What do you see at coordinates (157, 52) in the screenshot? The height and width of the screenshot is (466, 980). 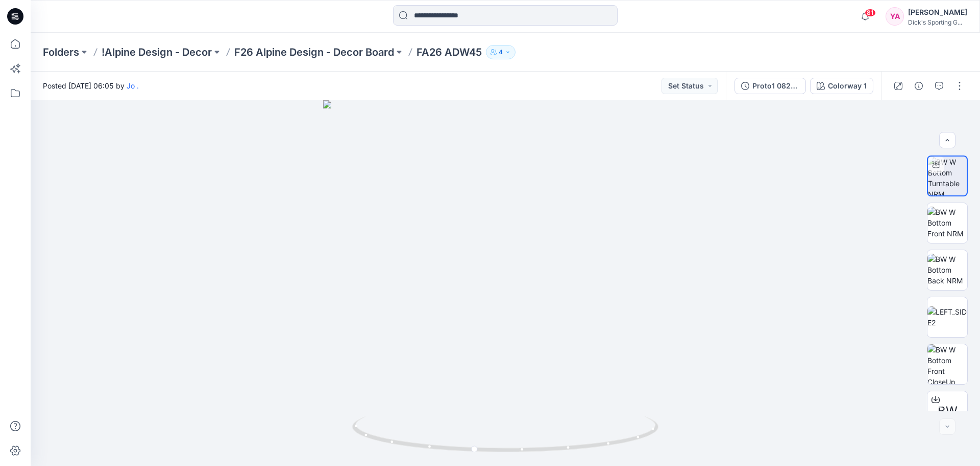 I see `p: !Alpine Design - Decor` at bounding box center [157, 52].